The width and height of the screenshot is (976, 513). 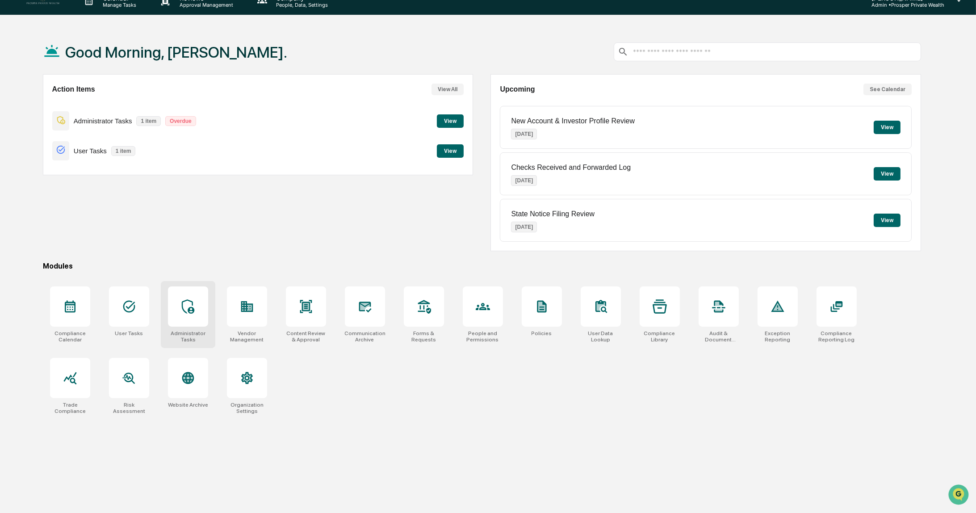 What do you see at coordinates (98, 154) in the screenshot?
I see `span: Pylon` at bounding box center [98, 154].